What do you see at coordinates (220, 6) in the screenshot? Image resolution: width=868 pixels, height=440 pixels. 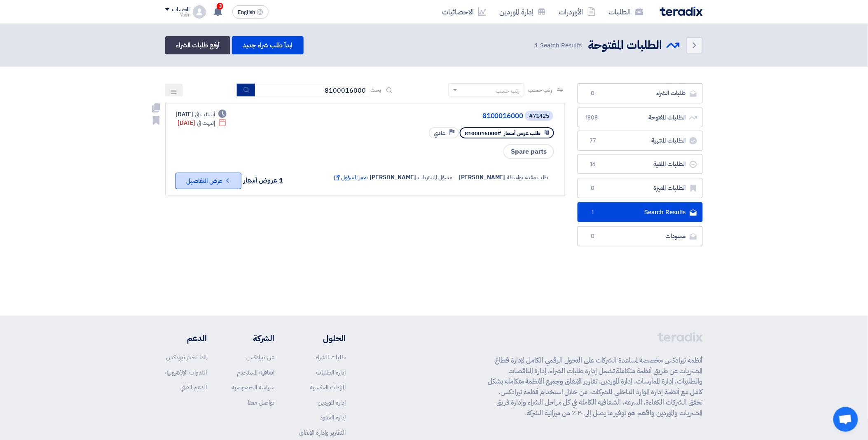 I see `span: 3` at bounding box center [220, 6].